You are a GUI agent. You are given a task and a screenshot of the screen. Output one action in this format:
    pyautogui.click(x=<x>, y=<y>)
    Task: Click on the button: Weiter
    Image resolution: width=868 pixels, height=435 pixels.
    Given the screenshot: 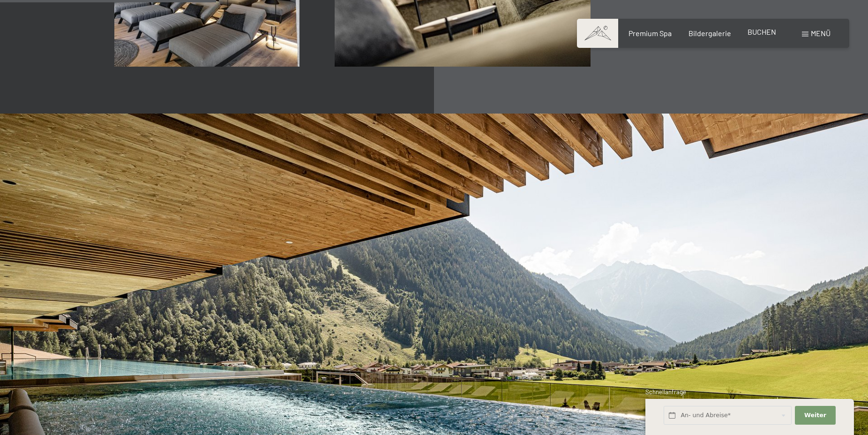 What is the action you would take?
    pyautogui.click(x=815, y=415)
    